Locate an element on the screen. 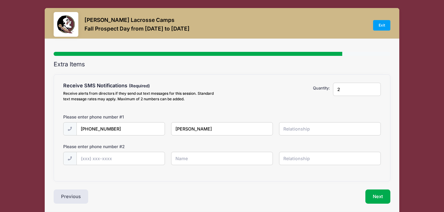 Image resolution: width=444 pixels, height=212 pixels. button: Next is located at coordinates (377, 196).